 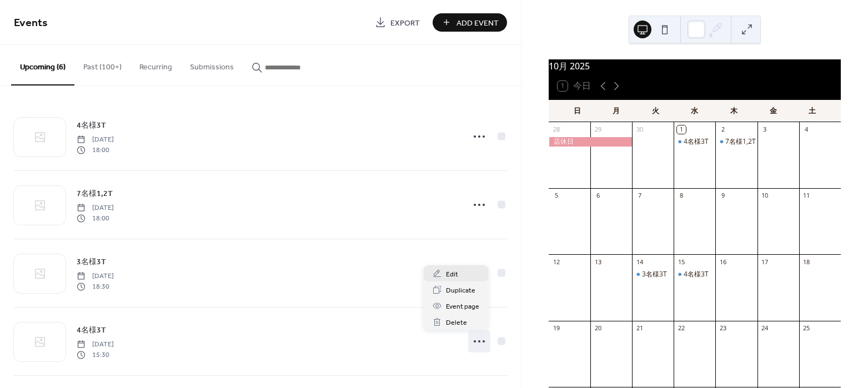 What do you see at coordinates (723, 130) in the screenshot?
I see `div: 2` at bounding box center [723, 130].